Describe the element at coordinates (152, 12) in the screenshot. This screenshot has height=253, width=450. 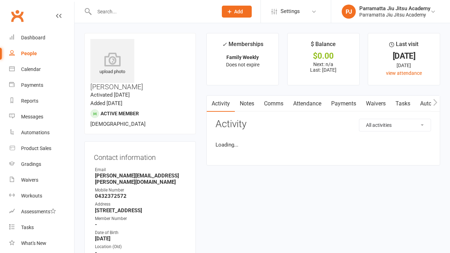
I see `input: Search...` at that location.